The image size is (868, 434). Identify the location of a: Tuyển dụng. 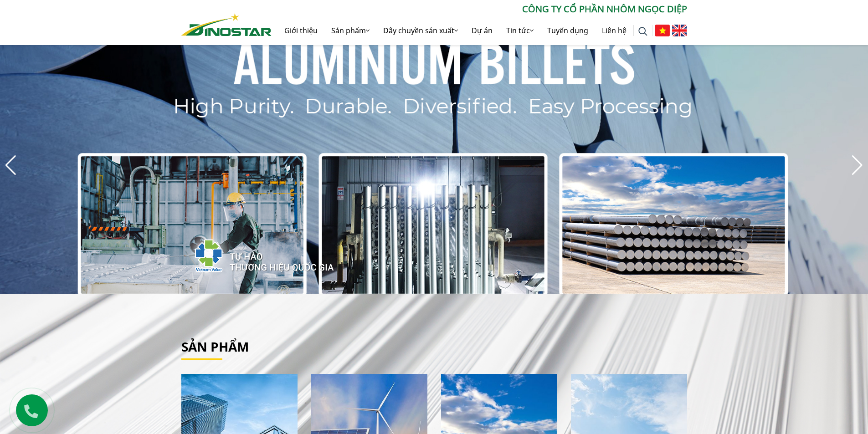
(568, 31).